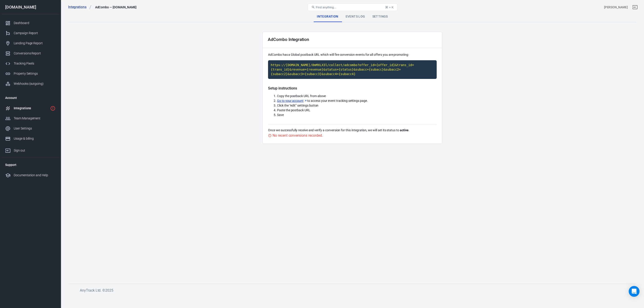  I want to click on a: Conversions Report, so click(30, 53).